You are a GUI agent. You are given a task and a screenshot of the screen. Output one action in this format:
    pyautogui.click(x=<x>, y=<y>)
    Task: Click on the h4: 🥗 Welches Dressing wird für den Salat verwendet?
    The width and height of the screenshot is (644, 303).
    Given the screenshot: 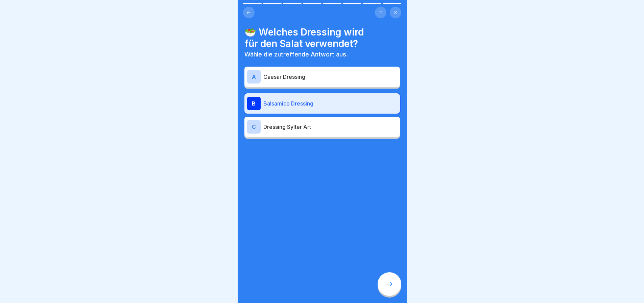 What is the action you would take?
    pyautogui.click(x=322, y=38)
    